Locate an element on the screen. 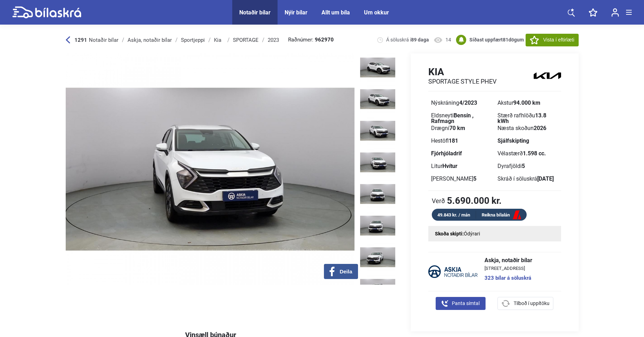 The image size is (644, 337). span: Verð is located at coordinates (438, 201).